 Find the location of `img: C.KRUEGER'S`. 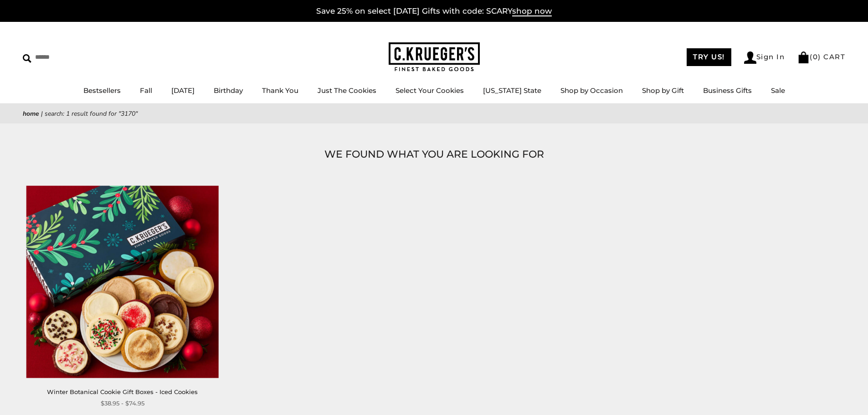

img: C.KRUEGER'S is located at coordinates (434, 57).